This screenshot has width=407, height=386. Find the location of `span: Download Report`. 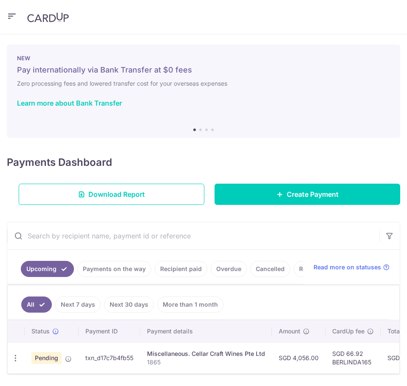

span: Download Report is located at coordinates (116, 194).